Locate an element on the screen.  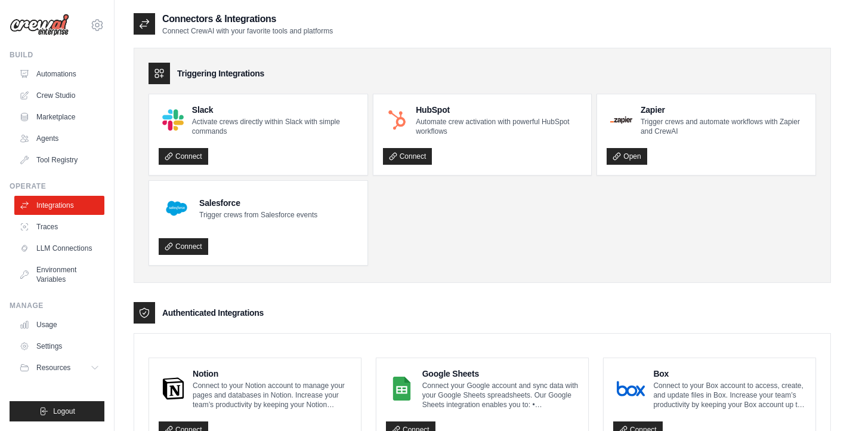
a: Environment Variables is located at coordinates (59, 274).